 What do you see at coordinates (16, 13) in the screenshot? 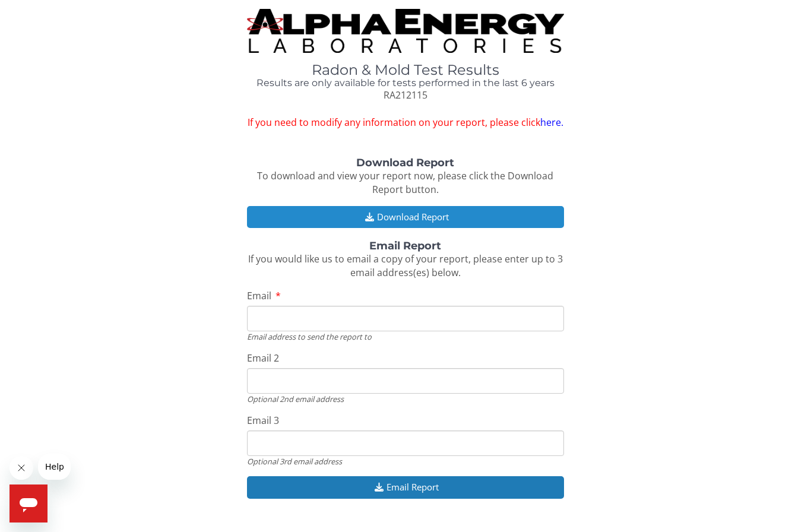
I see `span: Help` at bounding box center [16, 13].